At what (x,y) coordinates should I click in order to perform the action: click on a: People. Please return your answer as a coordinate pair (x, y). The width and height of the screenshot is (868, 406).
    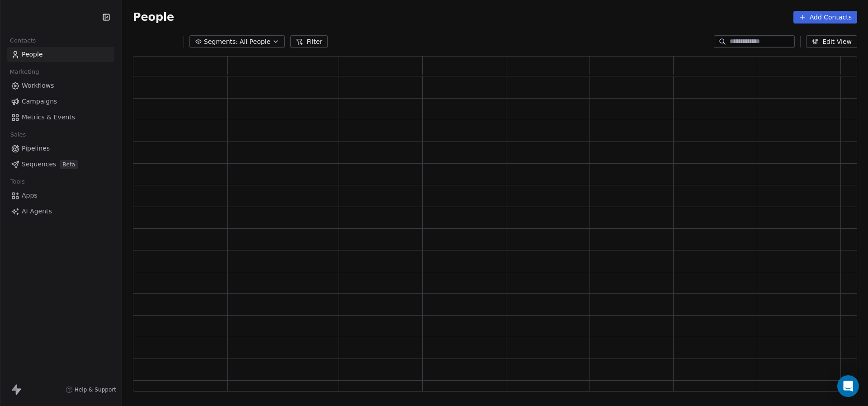
    Looking at the image, I should click on (61, 54).